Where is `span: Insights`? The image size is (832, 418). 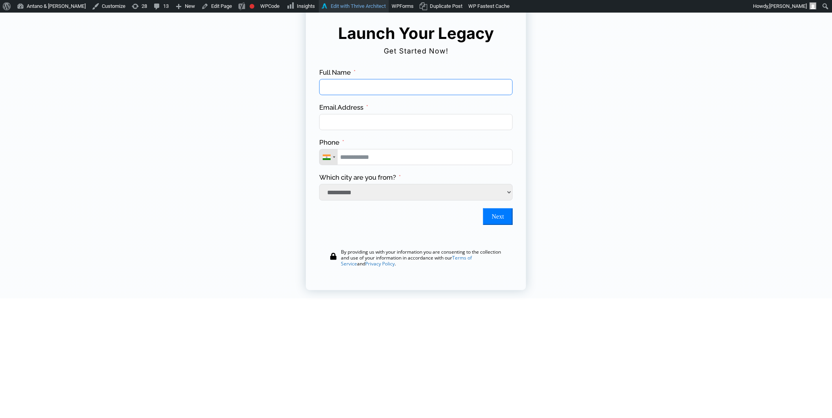
span: Insights is located at coordinates (306, 6).